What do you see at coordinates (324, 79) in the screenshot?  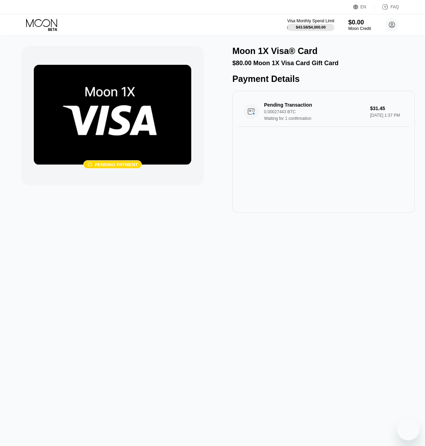 I see `div: Payment Details` at bounding box center [324, 79].